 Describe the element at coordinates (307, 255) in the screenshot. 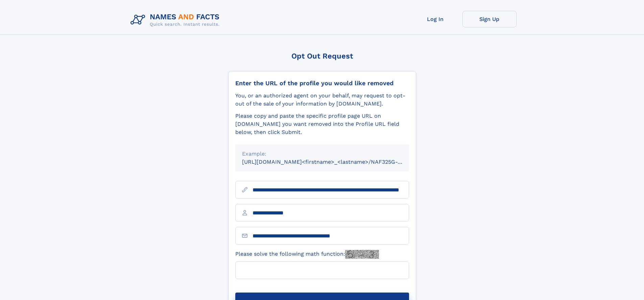

I see `label: Please solve the following math function:` at that location.